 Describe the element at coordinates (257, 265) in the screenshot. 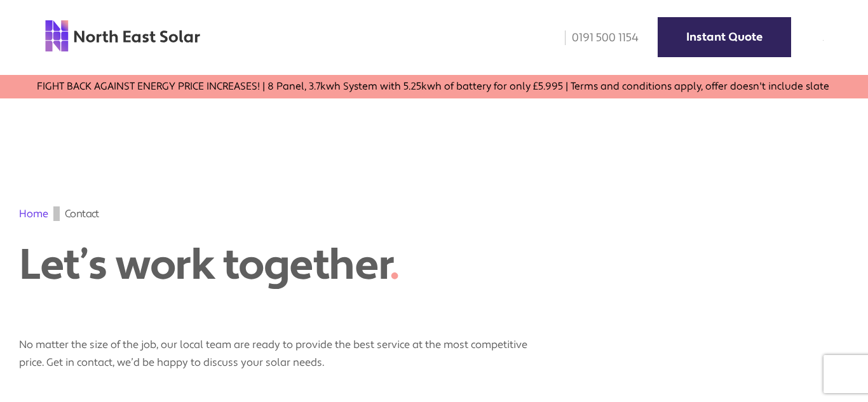

I see `h1: Let’s work together` at that location.